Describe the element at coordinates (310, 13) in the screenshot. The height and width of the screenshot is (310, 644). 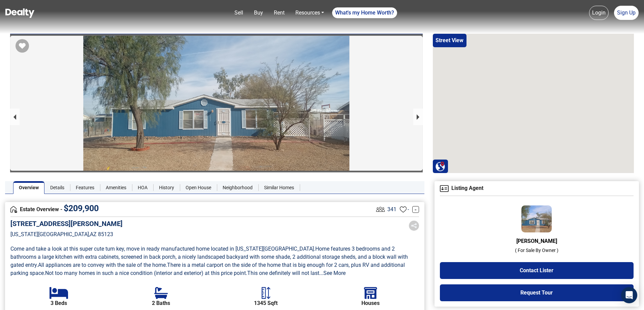
I see `a: Resources` at that location.